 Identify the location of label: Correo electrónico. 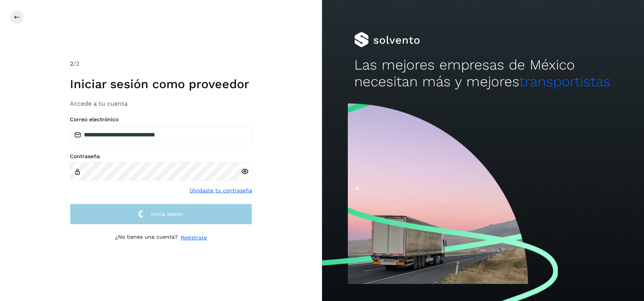
(161, 120).